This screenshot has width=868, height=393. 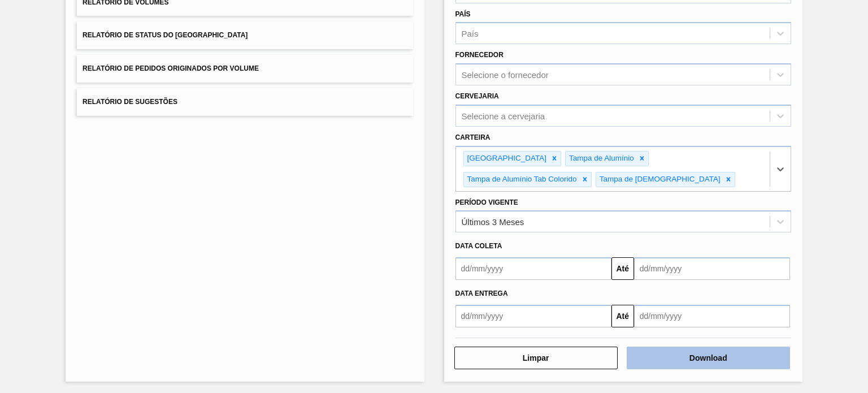 What do you see at coordinates (521, 180) in the screenshot?
I see `div: Tampa de Alumínio Tab Colorido` at bounding box center [521, 180].